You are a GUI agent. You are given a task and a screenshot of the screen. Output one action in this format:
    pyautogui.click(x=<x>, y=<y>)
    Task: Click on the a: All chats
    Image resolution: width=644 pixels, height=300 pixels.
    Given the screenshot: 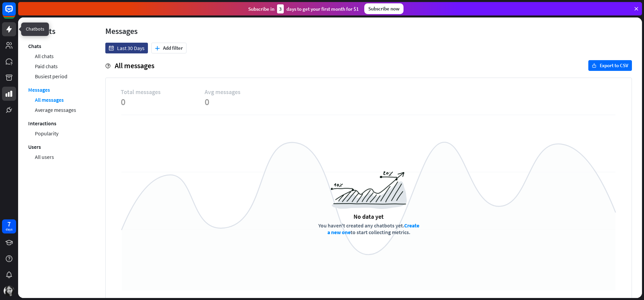 What is the action you would take?
    pyautogui.click(x=44, y=56)
    